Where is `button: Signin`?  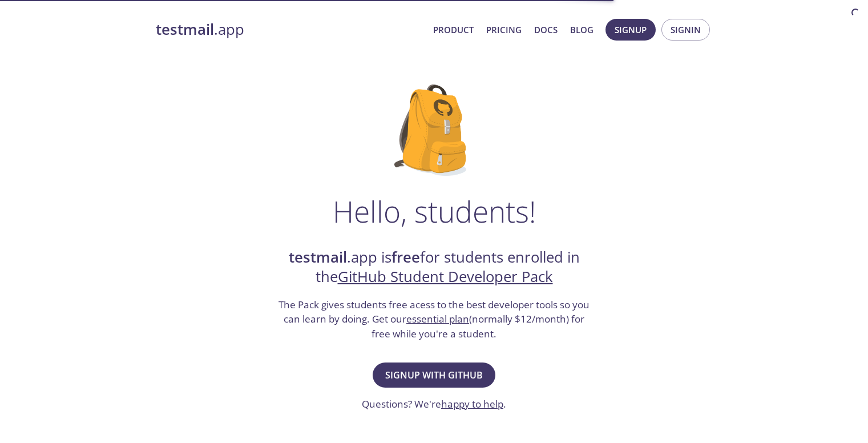 button: Signin is located at coordinates (685, 30).